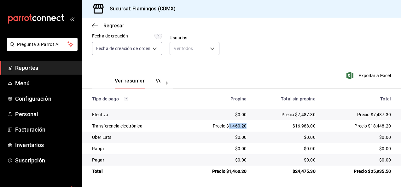  I want to click on div: Ver todos, so click(194, 49).